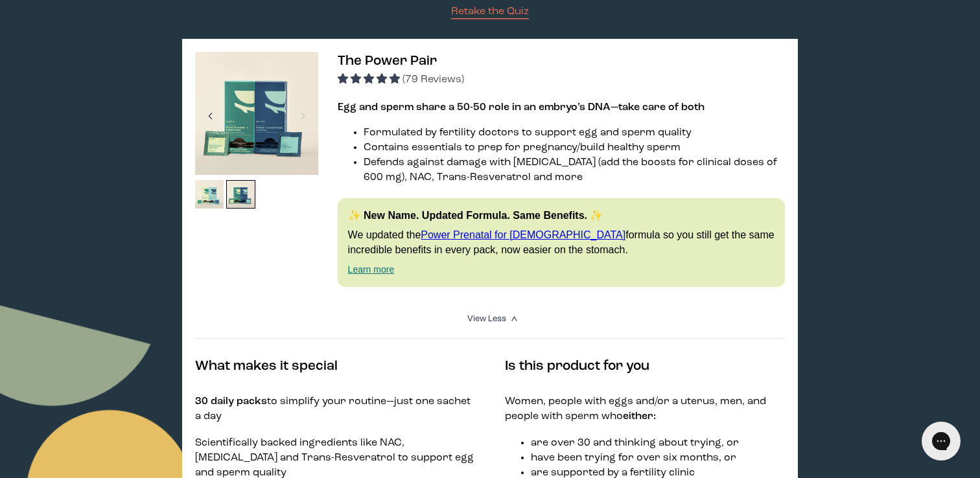 The width and height of the screenshot is (980, 478). I want to click on li: Contains essentials to prep for pregnancy/build healthy sperm, so click(574, 148).